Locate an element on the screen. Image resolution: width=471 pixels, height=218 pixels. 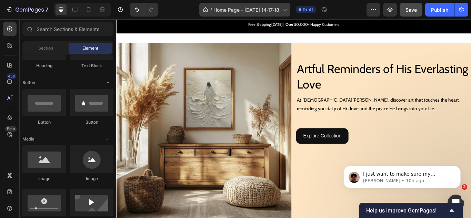
a: Explore Collection is located at coordinates (240, 136).